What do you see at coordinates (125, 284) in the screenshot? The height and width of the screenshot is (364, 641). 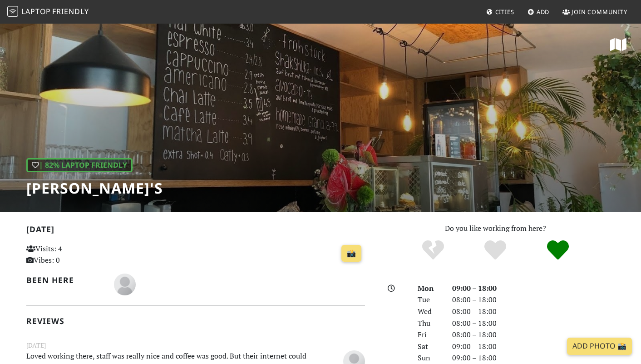 I see `img: blank-535327c66bd565773addf3077783bbfce4b00ec00e9fd257753287c682c7fa38.png` at bounding box center [125, 284].